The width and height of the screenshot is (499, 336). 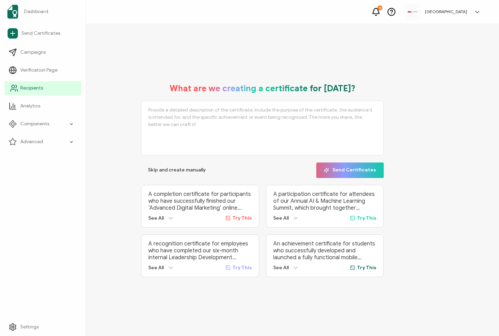 I want to click on span: Skip and create manually, so click(x=177, y=170).